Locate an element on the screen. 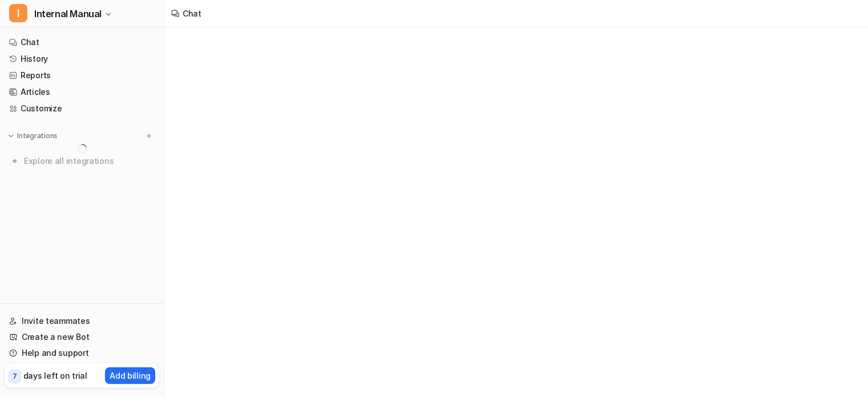 This screenshot has height=397, width=868. a: Create a new Bot is located at coordinates (81, 337).